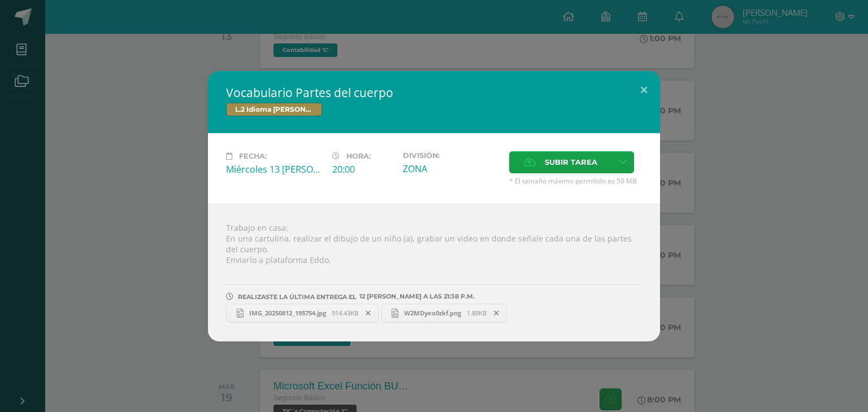 The width and height of the screenshot is (868, 412). Describe the element at coordinates (452, 155) in the screenshot. I see `label: División:` at that location.